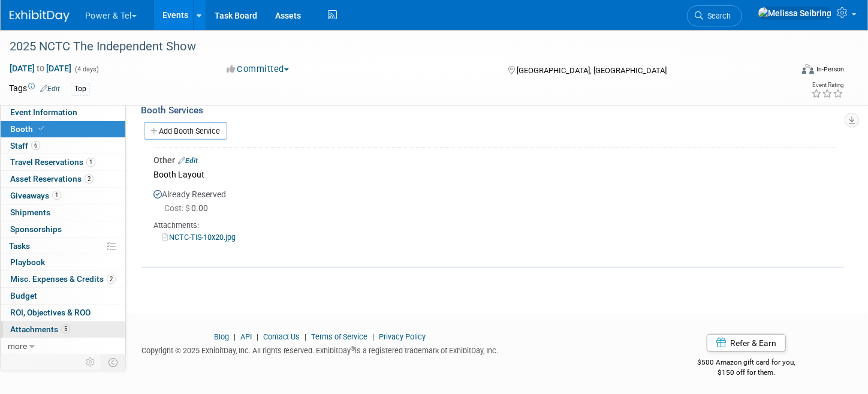 The image size is (868, 394). I want to click on div: Top, so click(81, 89).